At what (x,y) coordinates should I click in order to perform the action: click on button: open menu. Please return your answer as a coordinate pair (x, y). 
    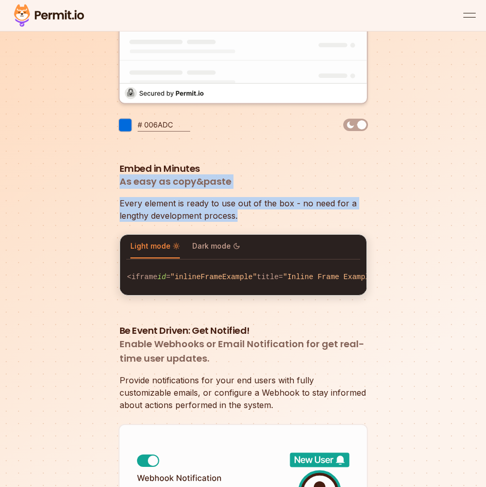
    Looking at the image, I should click on (470, 15).